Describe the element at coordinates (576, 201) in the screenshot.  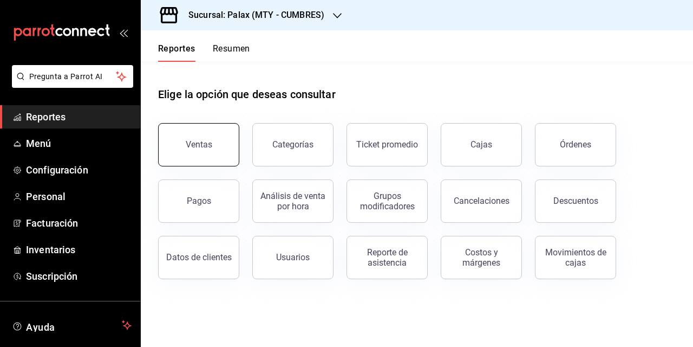
I see `button: Descuentos` at that location.